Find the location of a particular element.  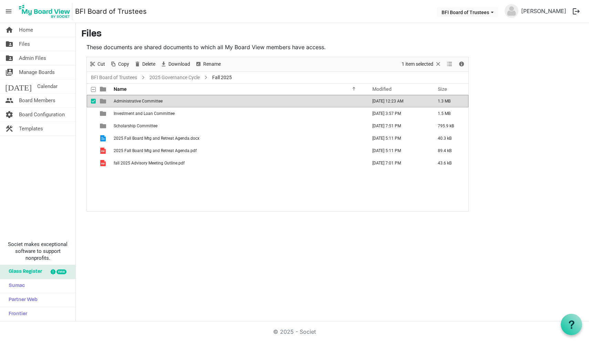

span: Files is located at coordinates (24, 44).